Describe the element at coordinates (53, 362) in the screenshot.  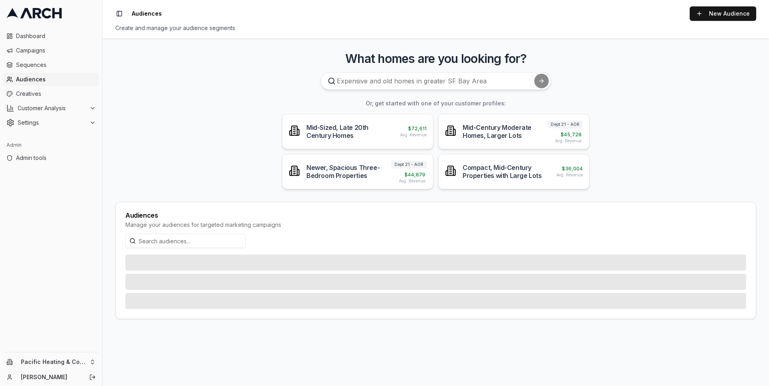
I see `span: Pacific Heating & Cooling` at that location.